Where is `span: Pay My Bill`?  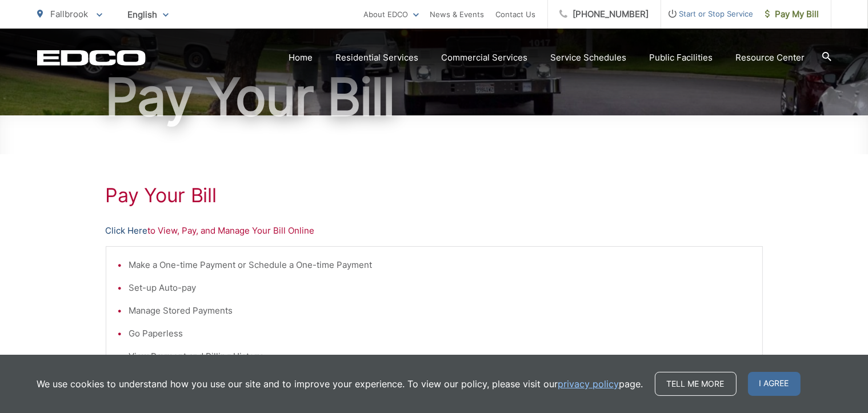
span: Pay My Bill is located at coordinates (792, 14).